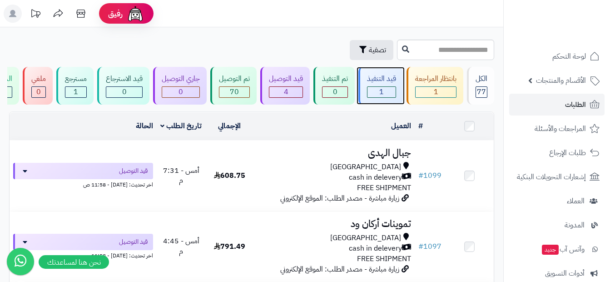  Describe the element at coordinates (550, 250) in the screenshot. I see `span: جديد` at that location.